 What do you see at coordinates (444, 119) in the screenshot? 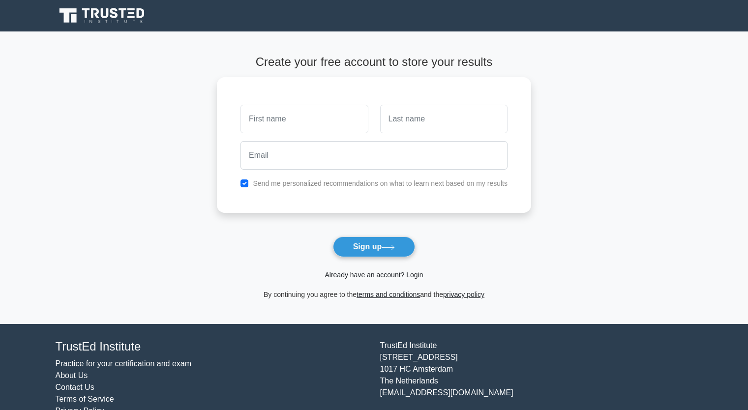
I see `input: Last name` at bounding box center [444, 119].